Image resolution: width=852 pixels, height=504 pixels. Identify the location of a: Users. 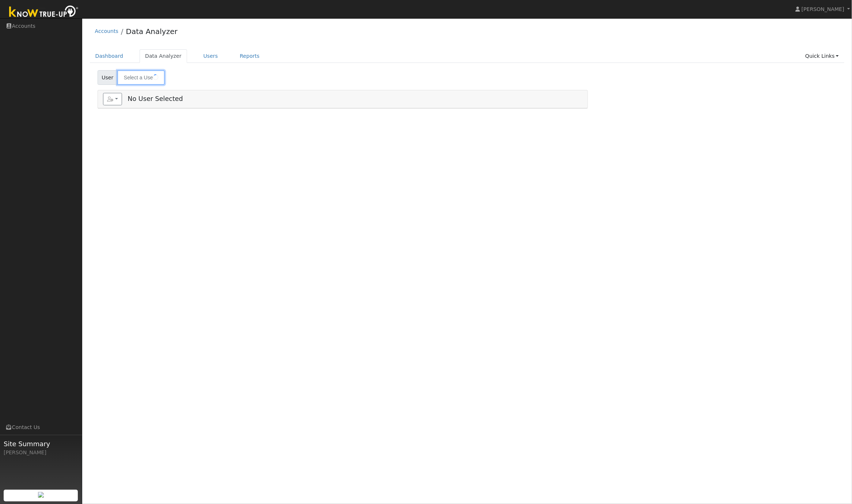
(210, 55).